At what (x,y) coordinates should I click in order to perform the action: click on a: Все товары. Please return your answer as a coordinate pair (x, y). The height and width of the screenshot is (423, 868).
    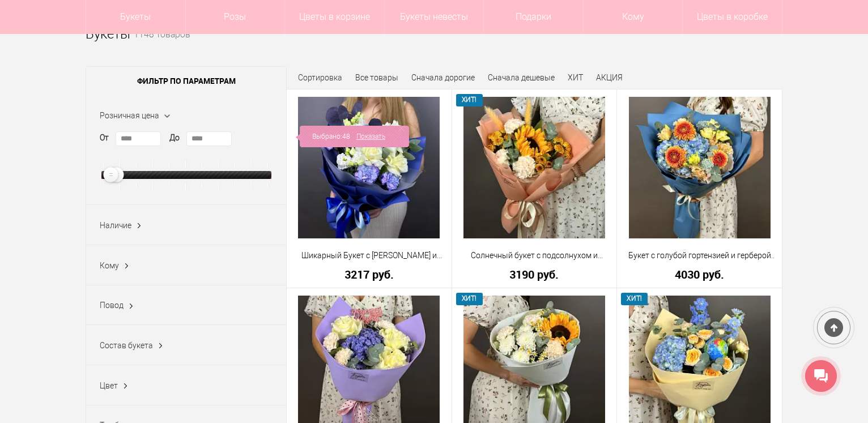
    Looking at the image, I should click on (377, 78).